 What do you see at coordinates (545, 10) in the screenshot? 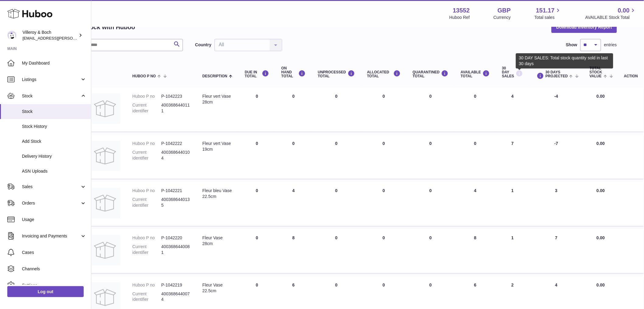
I see `span: 151.17` at bounding box center [545, 10].